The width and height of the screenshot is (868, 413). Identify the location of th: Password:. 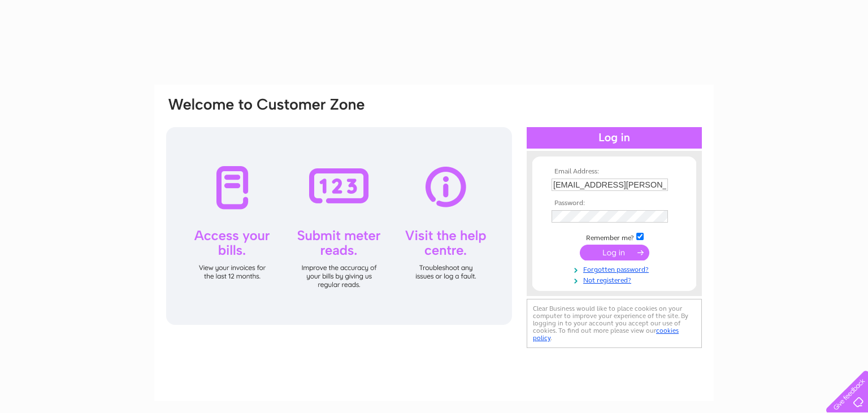
(615, 203).